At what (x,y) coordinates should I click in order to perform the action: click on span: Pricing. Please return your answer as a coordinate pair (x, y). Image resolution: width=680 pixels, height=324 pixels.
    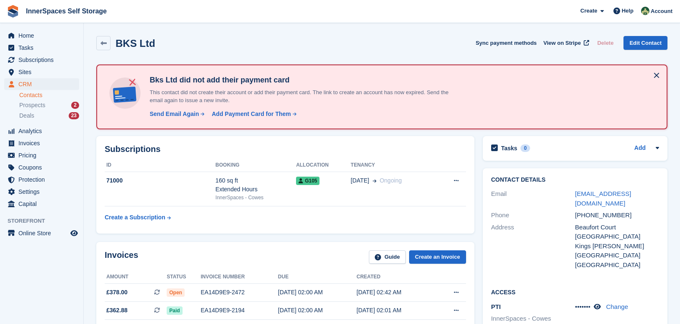
    Looking at the image, I should click on (44, 155).